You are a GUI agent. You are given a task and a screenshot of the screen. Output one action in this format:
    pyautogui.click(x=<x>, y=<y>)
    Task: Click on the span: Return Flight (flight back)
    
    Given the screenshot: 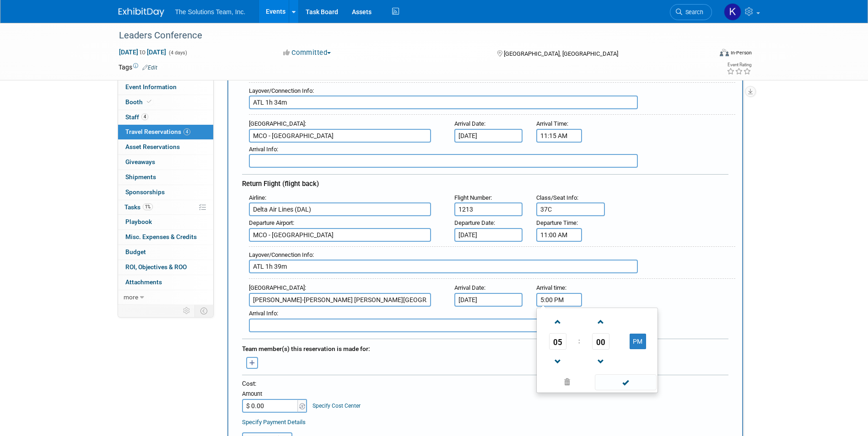 What is the action you would take?
    pyautogui.click(x=281, y=184)
    